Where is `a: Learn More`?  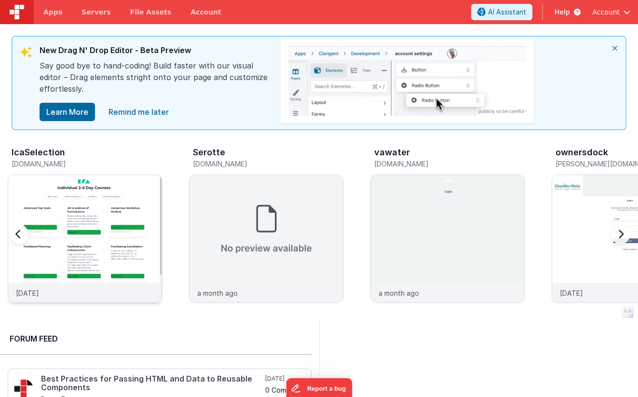 a: Learn More is located at coordinates (67, 112).